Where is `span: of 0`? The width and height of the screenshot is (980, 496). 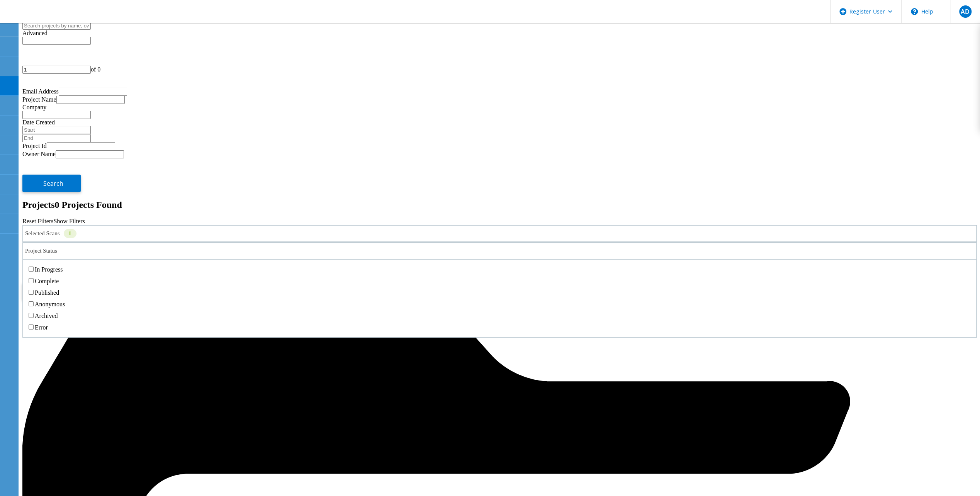
span: of 0 is located at coordinates (96, 69).